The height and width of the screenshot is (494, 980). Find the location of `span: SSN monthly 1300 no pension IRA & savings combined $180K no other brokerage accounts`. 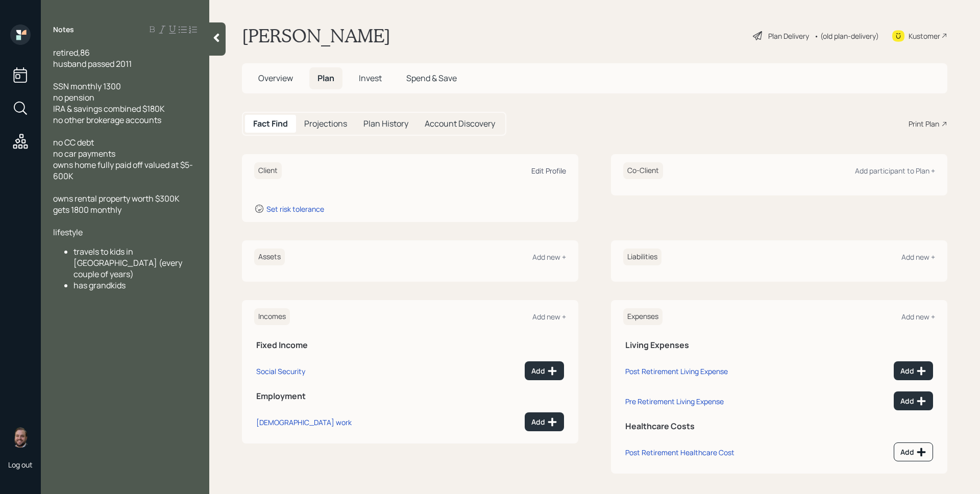

span: SSN monthly 1300 no pension IRA & savings combined $180K no other brokerage accounts is located at coordinates (109, 103).